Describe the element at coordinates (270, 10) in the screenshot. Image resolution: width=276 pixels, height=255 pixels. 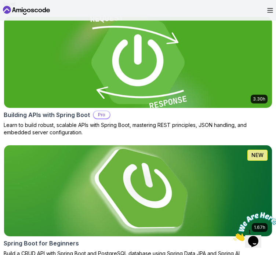
I see `div: Open Menu` at that location.